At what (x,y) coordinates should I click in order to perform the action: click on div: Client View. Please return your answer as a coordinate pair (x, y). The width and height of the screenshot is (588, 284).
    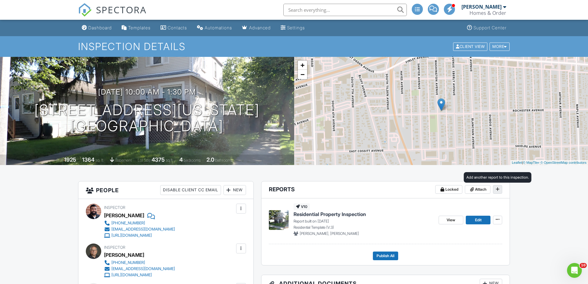
    Looking at the image, I should click on (470, 46).